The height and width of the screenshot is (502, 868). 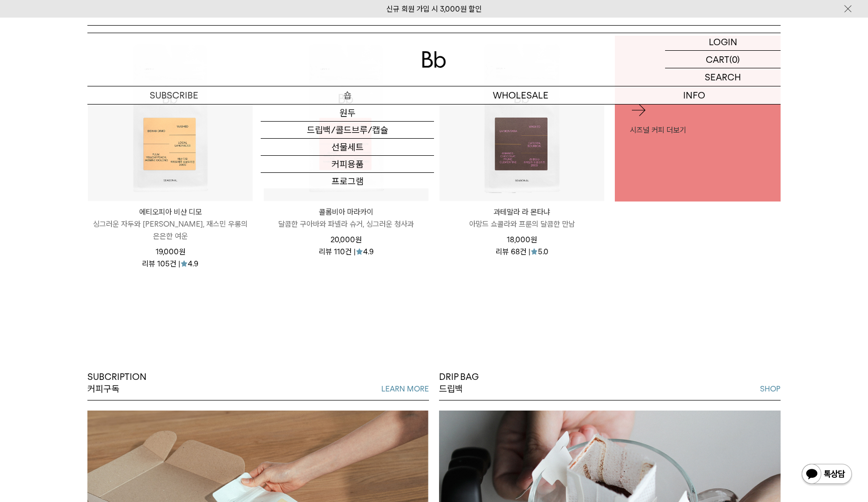 I want to click on p: INFO, so click(x=694, y=95).